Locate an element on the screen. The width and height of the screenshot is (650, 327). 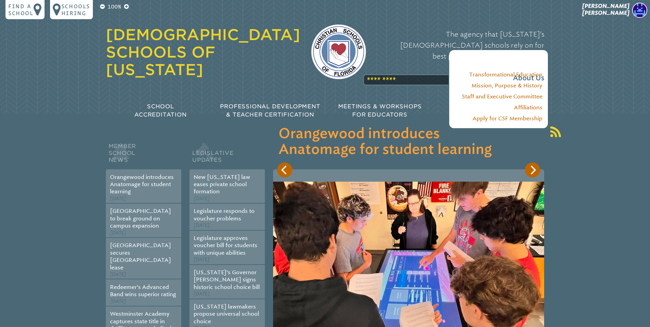
span: Professional Development & Teacher Certification is located at coordinates (270, 110).